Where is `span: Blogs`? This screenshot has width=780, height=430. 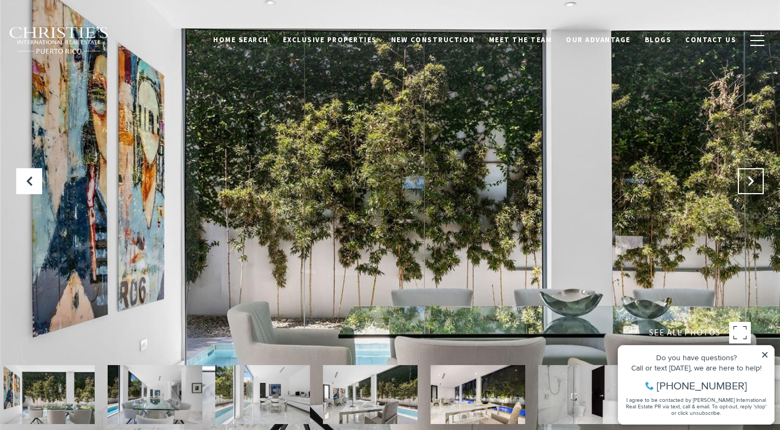 span: Blogs is located at coordinates (659, 40).